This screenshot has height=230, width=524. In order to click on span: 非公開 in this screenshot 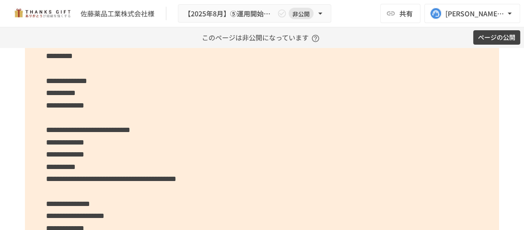, I will do `click(301, 13)`.